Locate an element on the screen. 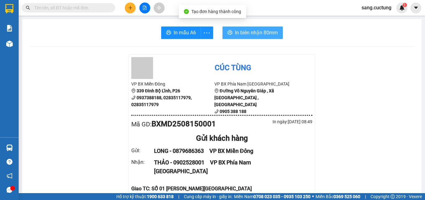 This screenshot has height=200, width=425. span: question-circle is located at coordinates (9, 161).